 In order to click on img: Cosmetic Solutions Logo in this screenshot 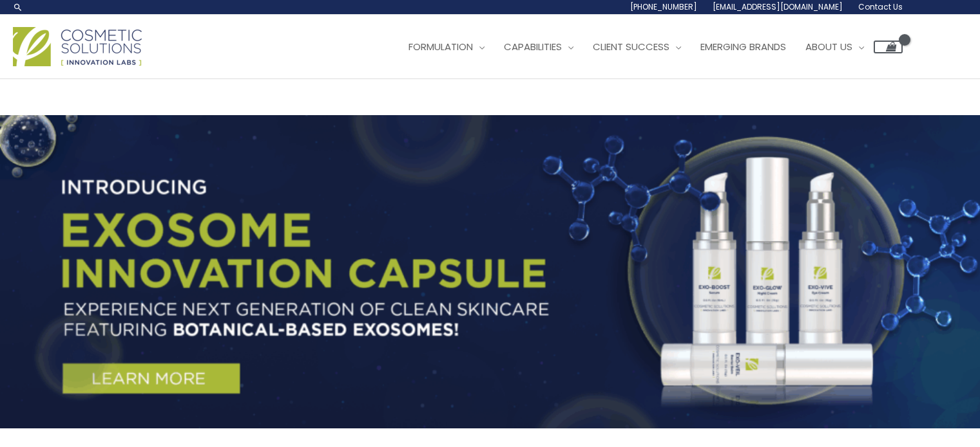, I will do `click(77, 46)`.